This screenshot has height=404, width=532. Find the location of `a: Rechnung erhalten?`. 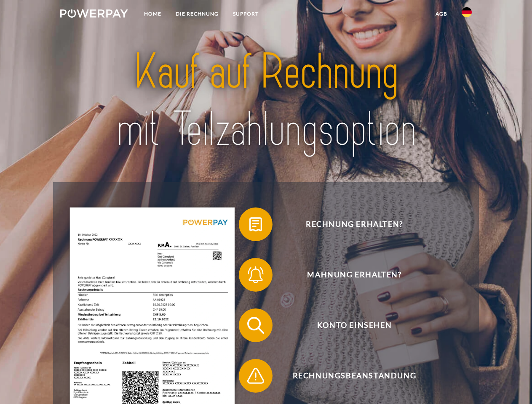

a: Rechnung erhalten? is located at coordinates (348, 224).